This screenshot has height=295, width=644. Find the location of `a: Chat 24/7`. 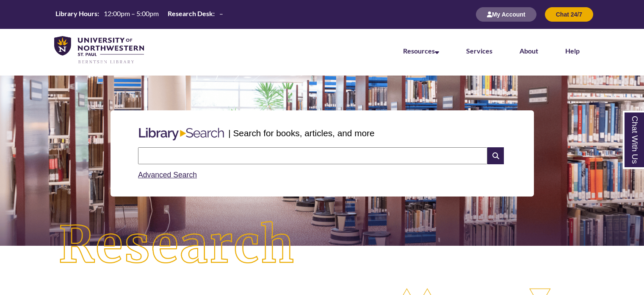

a: Chat 24/7 is located at coordinates (569, 14).